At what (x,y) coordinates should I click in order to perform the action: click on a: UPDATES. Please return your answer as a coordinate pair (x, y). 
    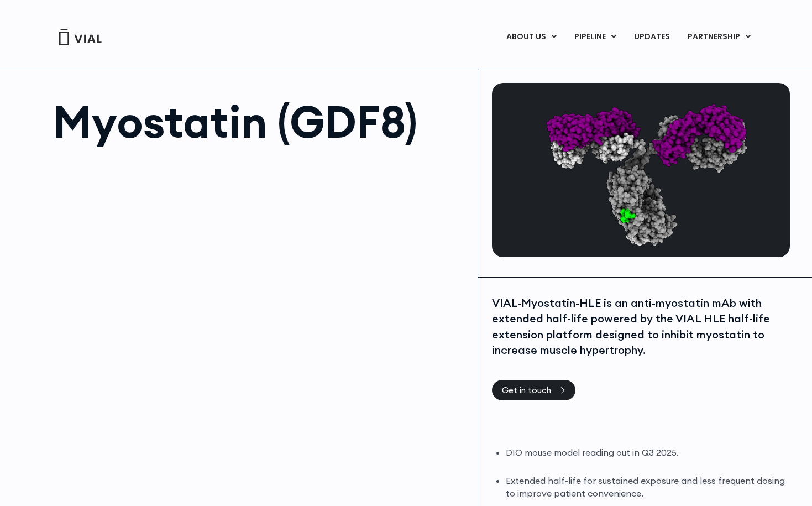
    Looking at the image, I should click on (652, 37).